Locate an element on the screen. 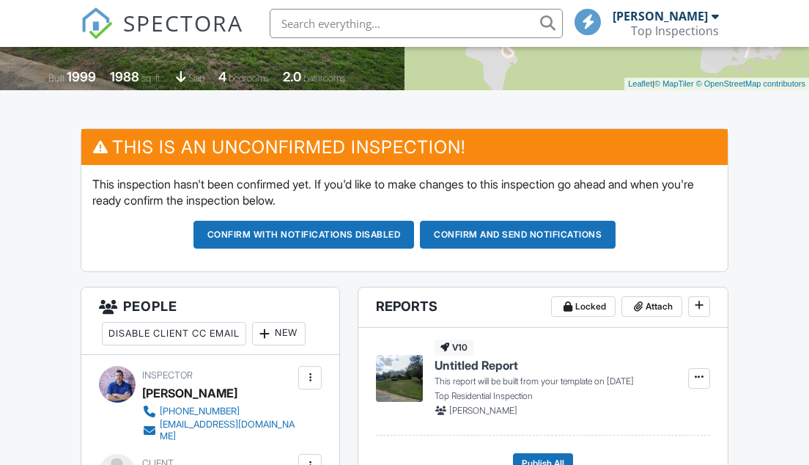  span: slab is located at coordinates (196, 78).